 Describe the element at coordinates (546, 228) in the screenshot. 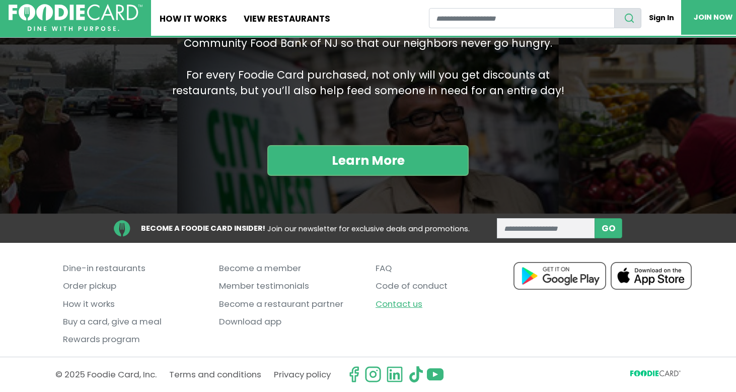

I see `input: enter email address` at that location.